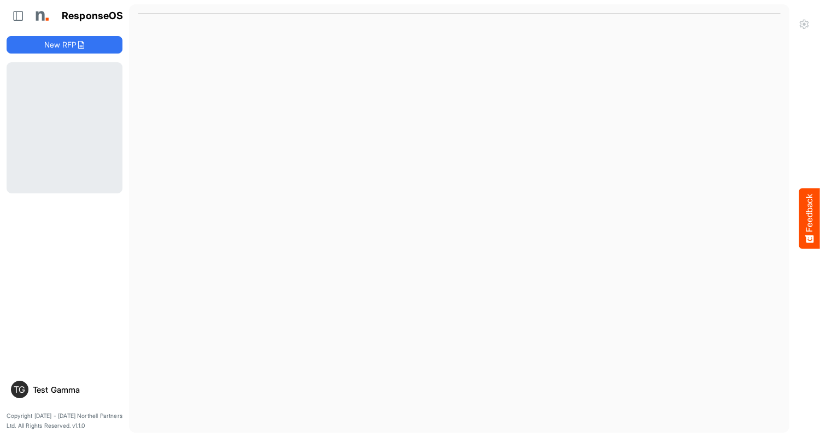 The width and height of the screenshot is (820, 437). Describe the element at coordinates (92, 16) in the screenshot. I see `h1: ResponseOS` at that location.